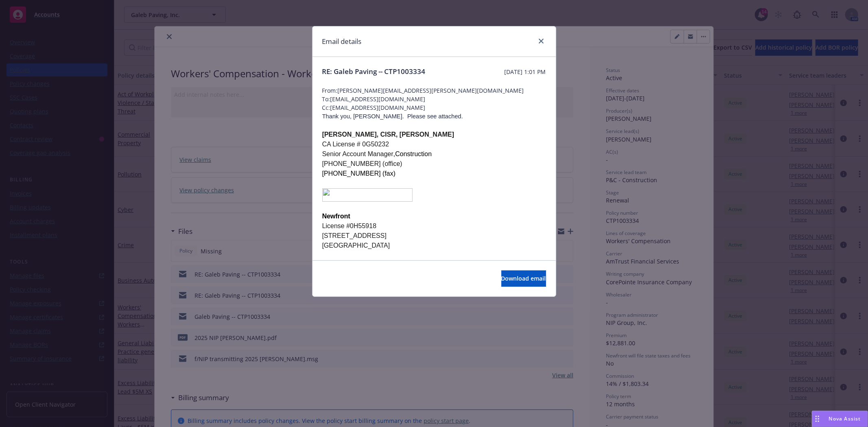  What do you see at coordinates (524, 278) in the screenshot?
I see `button: Download email` at bounding box center [524, 278].